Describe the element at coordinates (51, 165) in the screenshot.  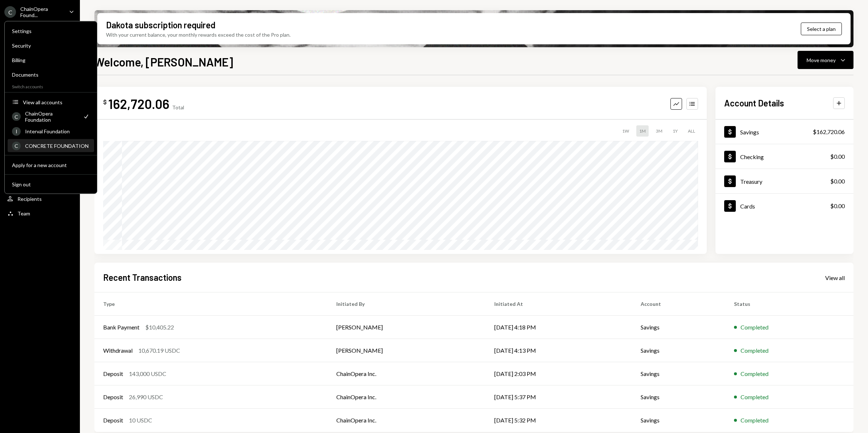
I see `div: Apply for a new account` at that location.